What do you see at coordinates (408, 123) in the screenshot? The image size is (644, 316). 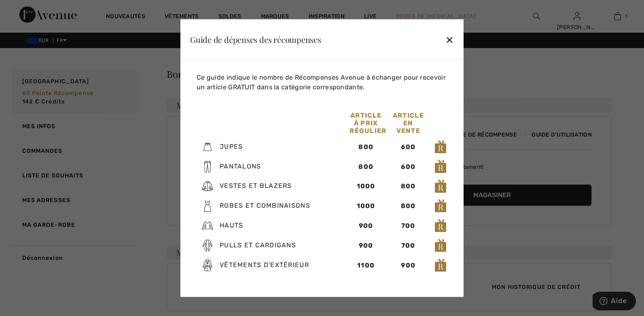 I see `div: Article en vente` at bounding box center [408, 123].